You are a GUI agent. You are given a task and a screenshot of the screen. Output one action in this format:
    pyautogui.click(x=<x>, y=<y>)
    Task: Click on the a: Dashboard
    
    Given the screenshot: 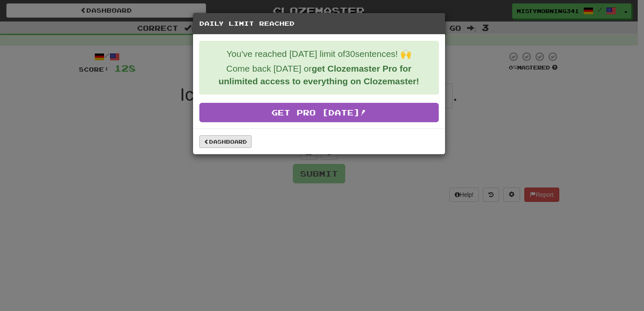 What is the action you would take?
    pyautogui.click(x=226, y=142)
    